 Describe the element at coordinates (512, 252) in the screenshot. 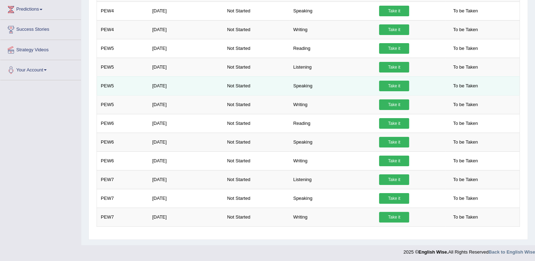

I see `strong: Back to English Wise` at that location.